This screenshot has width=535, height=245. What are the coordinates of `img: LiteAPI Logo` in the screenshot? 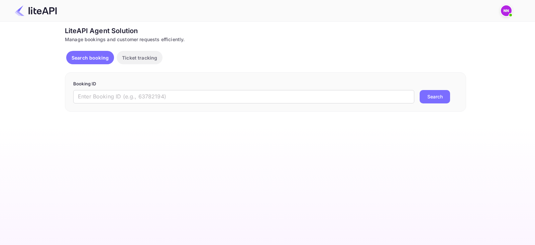 It's located at (36, 11).